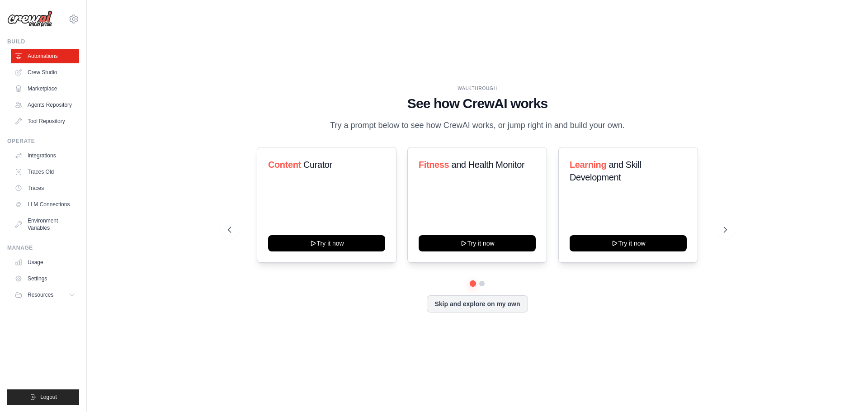  Describe the element at coordinates (477, 88) in the screenshot. I see `div: WALKTHROUGH` at that location.